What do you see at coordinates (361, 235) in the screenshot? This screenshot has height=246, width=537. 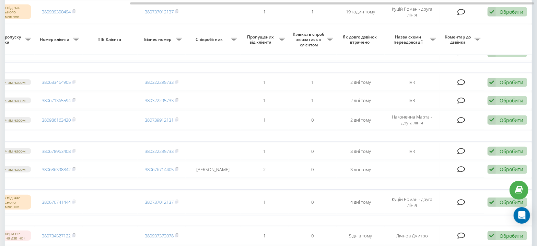 I see `td: 5 днів тому` at bounding box center [361, 235].